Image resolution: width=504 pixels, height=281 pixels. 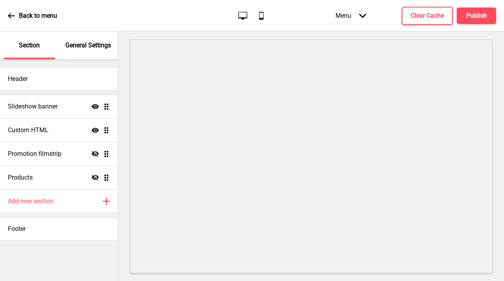 What do you see at coordinates (17, 229) in the screenshot?
I see `h4: Footer` at bounding box center [17, 229].